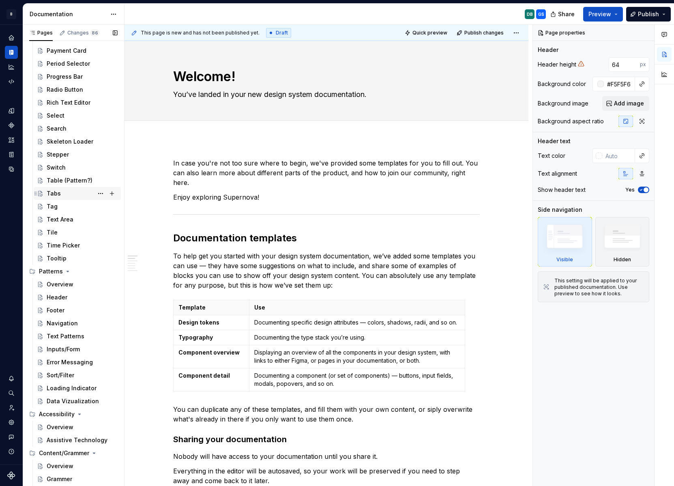 The width and height of the screenshot is (674, 486). I want to click on span: Quick preview, so click(430, 33).